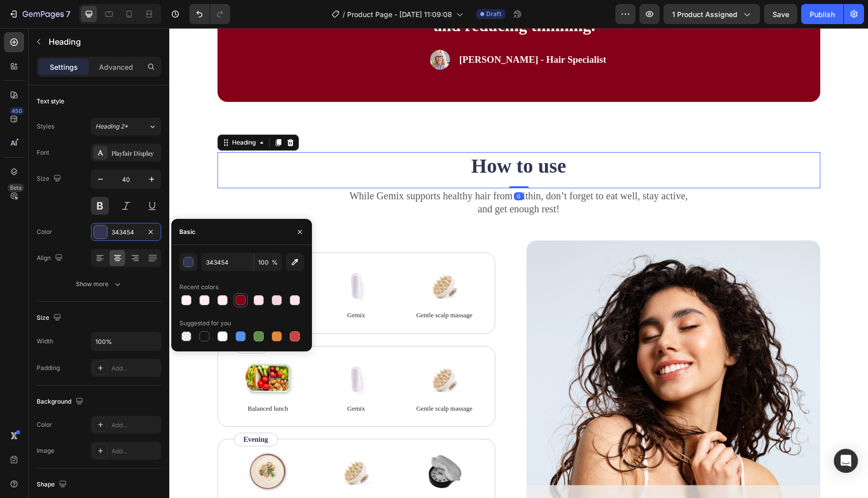 The width and height of the screenshot is (868, 498). I want to click on div: Basic, so click(187, 232).